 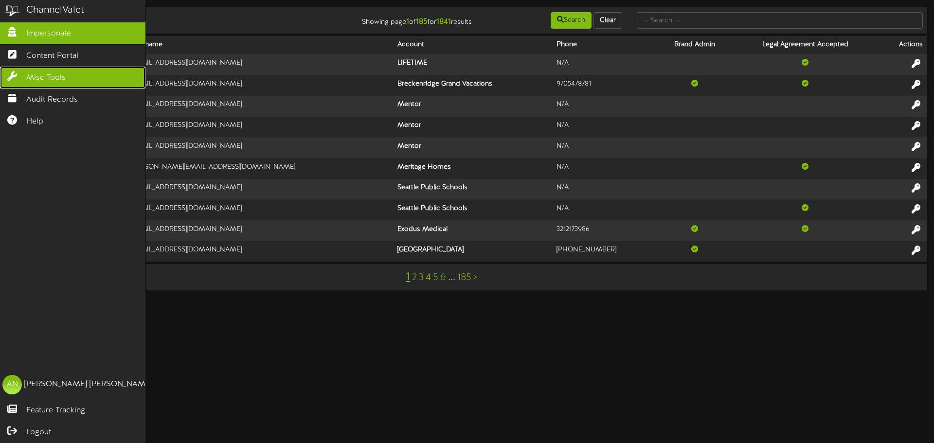 I want to click on span: Misc Tools, so click(x=46, y=78).